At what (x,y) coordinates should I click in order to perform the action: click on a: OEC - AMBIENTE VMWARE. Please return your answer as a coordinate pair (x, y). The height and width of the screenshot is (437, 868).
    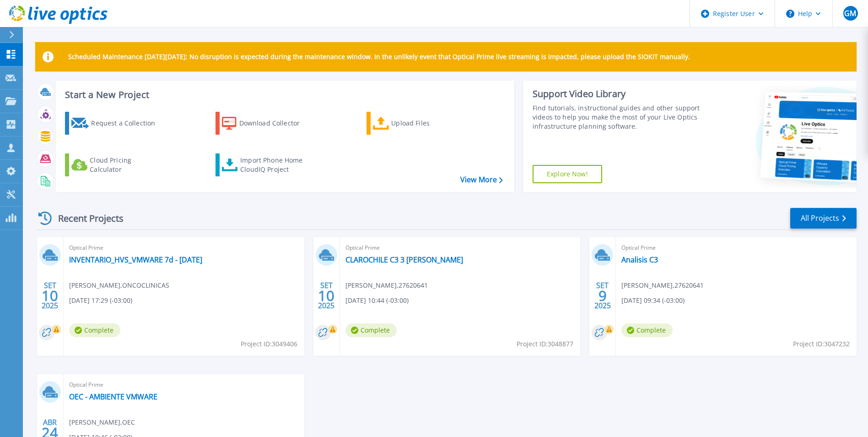
    Looking at the image, I should click on (113, 396).